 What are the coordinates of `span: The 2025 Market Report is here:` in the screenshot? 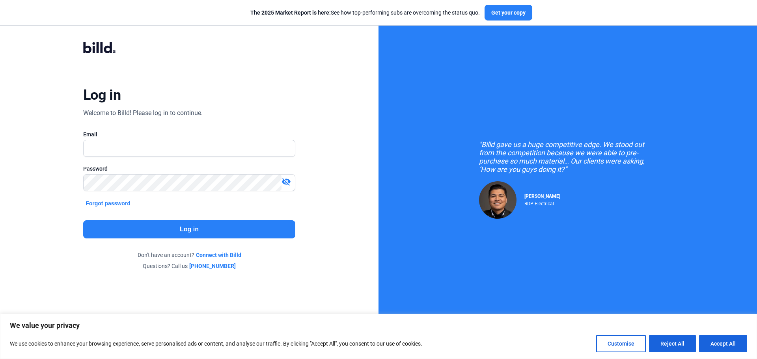 It's located at (291, 13).